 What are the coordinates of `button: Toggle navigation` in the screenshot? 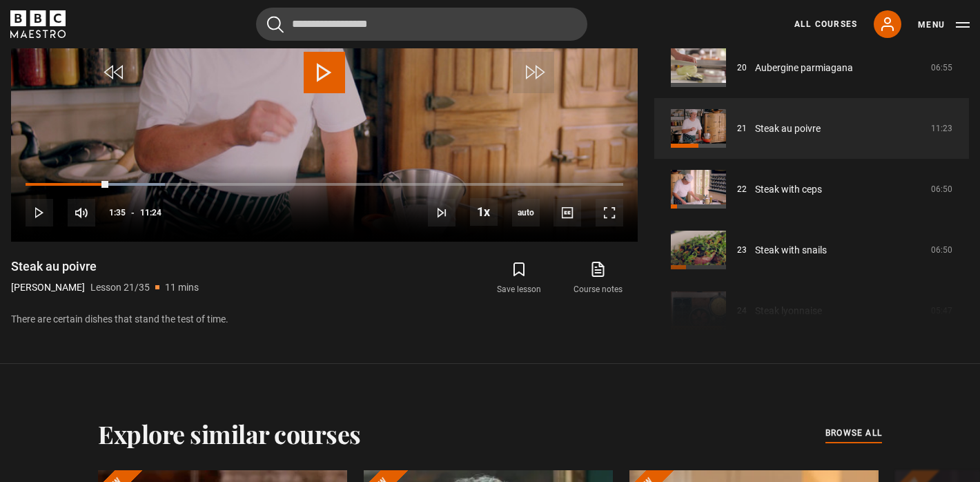 It's located at (944, 24).